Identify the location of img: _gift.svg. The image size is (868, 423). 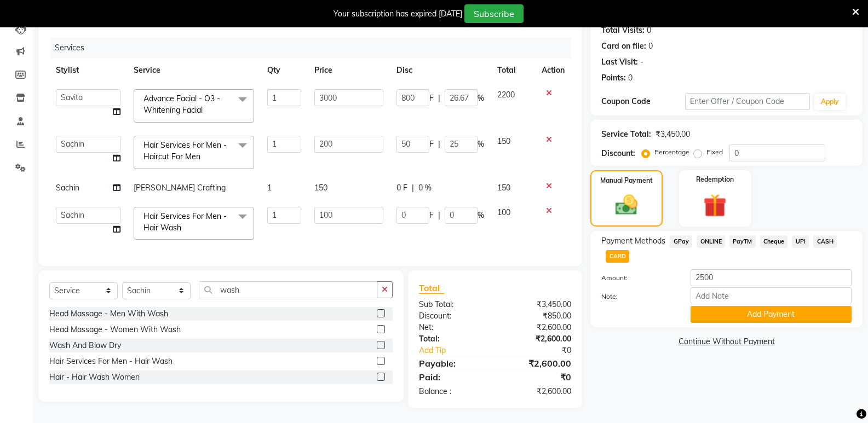
(714, 205).